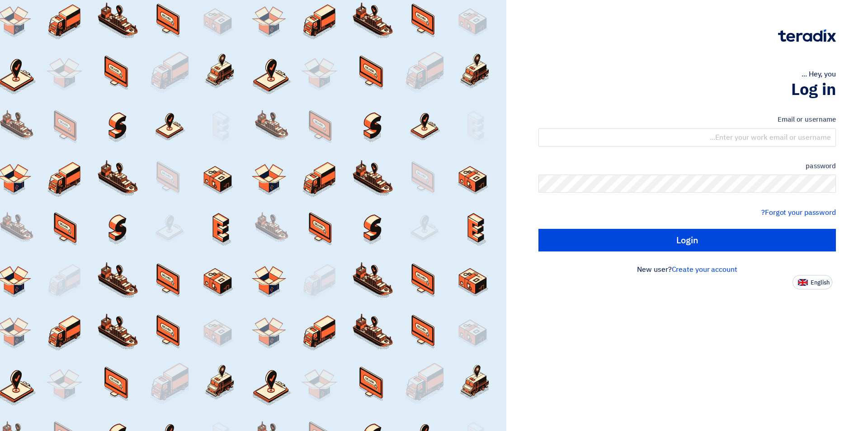  I want to click on font: password, so click(821, 165).